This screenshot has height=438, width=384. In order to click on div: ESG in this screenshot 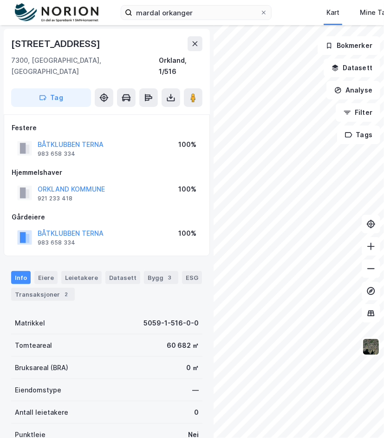, I will do `click(192, 278)`.